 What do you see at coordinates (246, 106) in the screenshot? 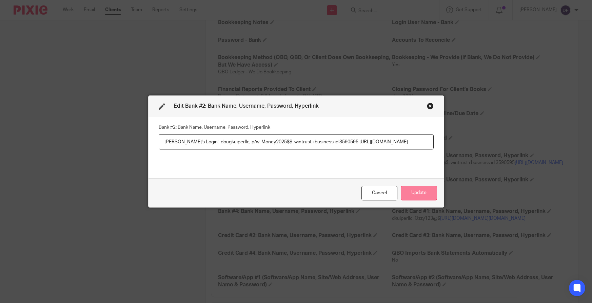
I see `span: Edit Bank #2: Bank Name, Username, Password, Hyperlink` at bounding box center [246, 106].